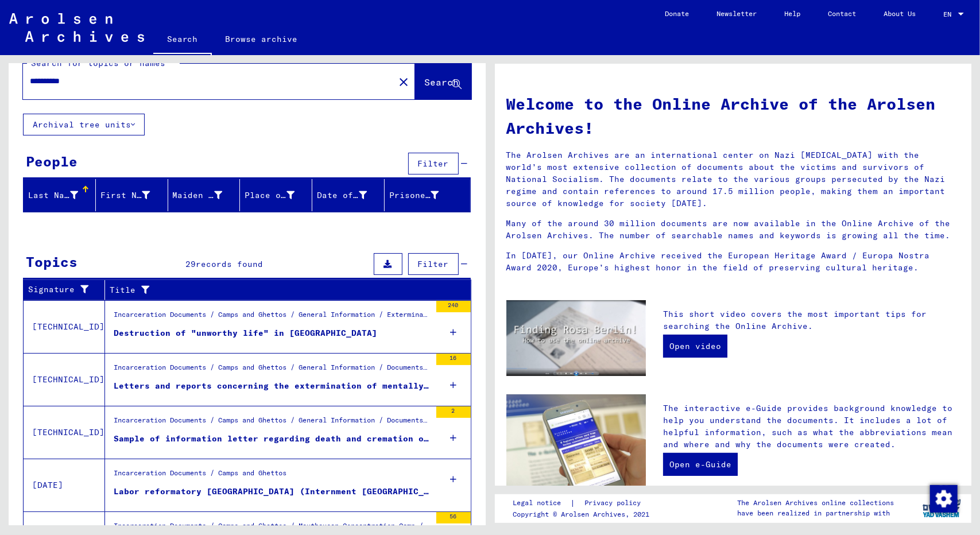 This screenshot has height=535, width=980. What do you see at coordinates (943, 498) in the screenshot?
I see `div: Change consent` at bounding box center [943, 498].